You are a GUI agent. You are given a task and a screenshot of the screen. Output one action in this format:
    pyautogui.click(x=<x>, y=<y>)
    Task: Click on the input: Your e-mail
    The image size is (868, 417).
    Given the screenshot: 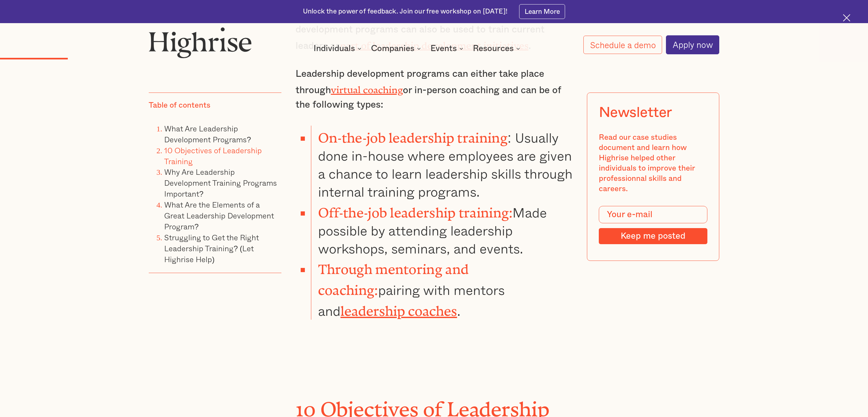 What is the action you would take?
    pyautogui.click(x=653, y=214)
    